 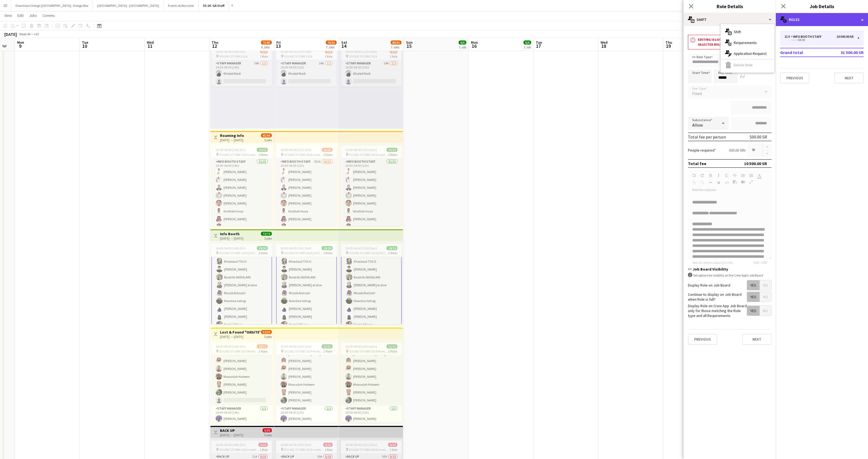 What do you see at coordinates (242, 67) in the screenshot?
I see `div: 14:00-04:00 (14h) (Fri)1/2 SOUND STORM 20241 RoleStaff Manager24A1/214:00-04:00 (14h)Khaled Nadi` at bounding box center [242, 67].